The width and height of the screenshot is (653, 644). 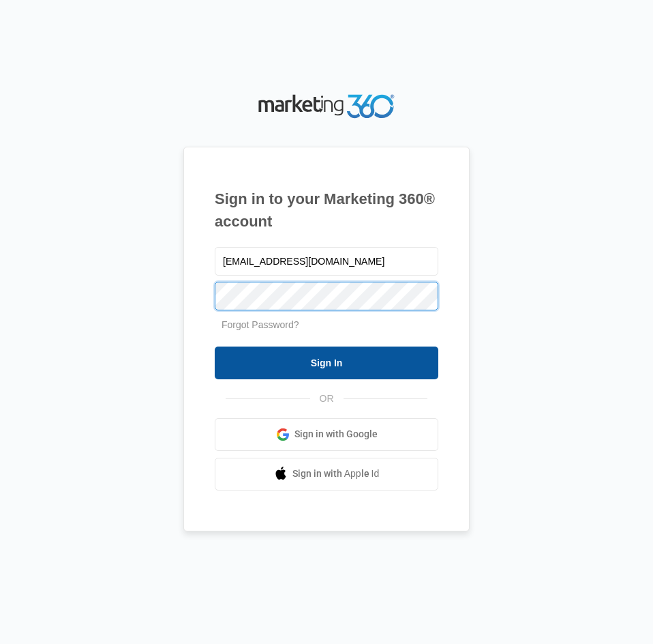 What do you see at coordinates (327, 474) in the screenshot?
I see `a: Sign in with Apple Id` at bounding box center [327, 474].